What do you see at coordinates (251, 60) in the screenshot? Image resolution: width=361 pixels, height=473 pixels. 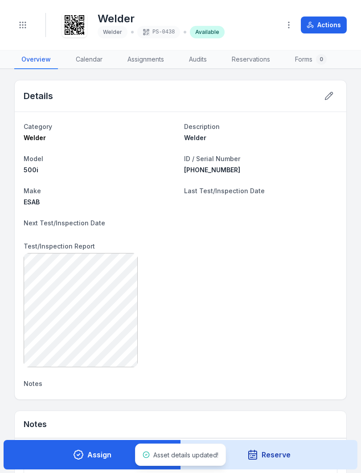 I see `a: Reservations` at bounding box center [251, 60].